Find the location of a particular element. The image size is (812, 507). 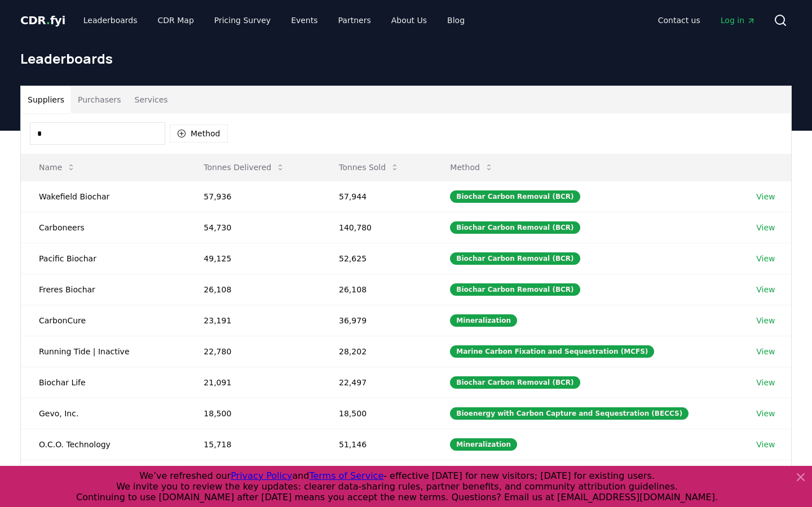

td: 16,567 is located at coordinates (376, 475).